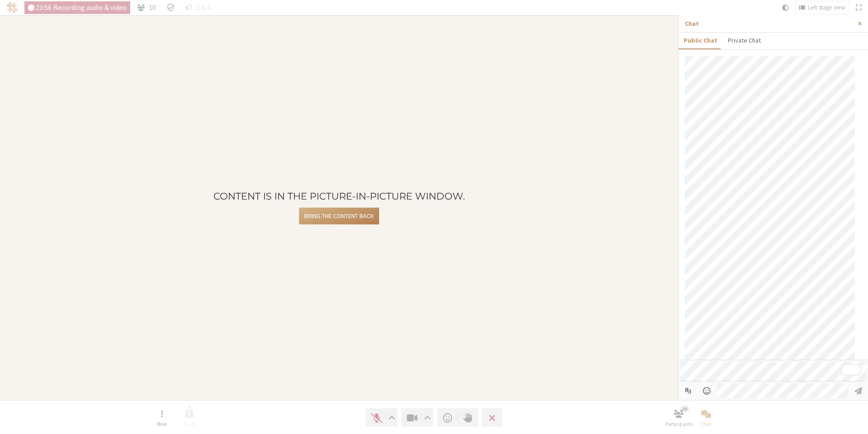 The image size is (868, 434). What do you see at coordinates (198, 8) in the screenshot?
I see `button: Q & A` at bounding box center [198, 8].